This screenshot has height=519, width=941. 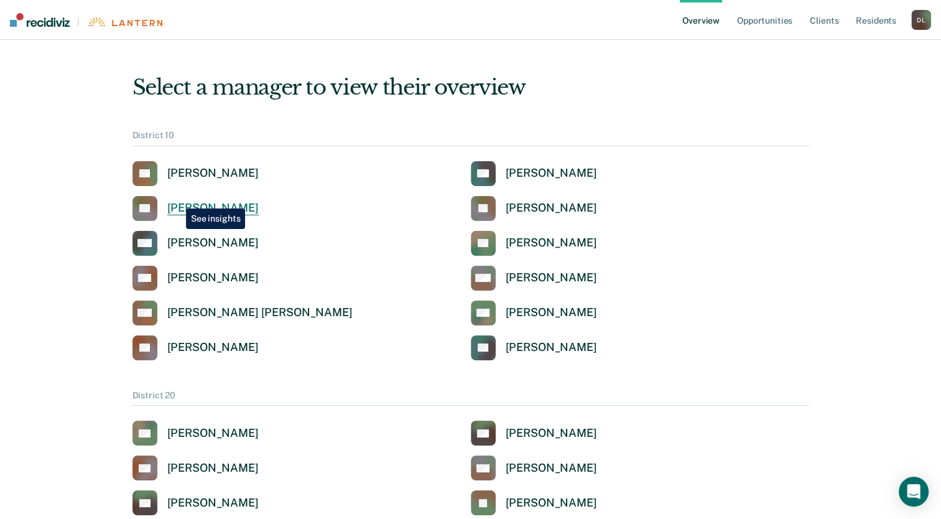 What do you see at coordinates (921, 20) in the screenshot?
I see `button: DL` at bounding box center [921, 20].